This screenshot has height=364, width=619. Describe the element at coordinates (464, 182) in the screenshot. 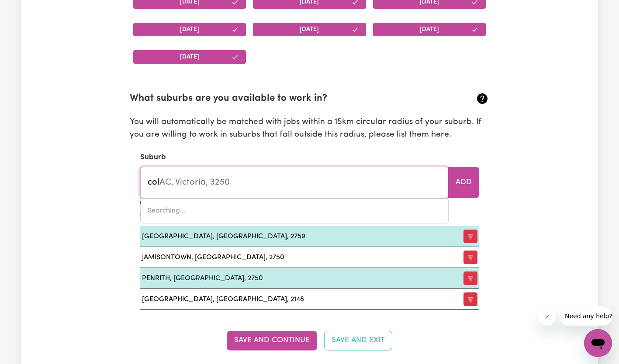

I see `button: Add to preferred suburbs` at that location.